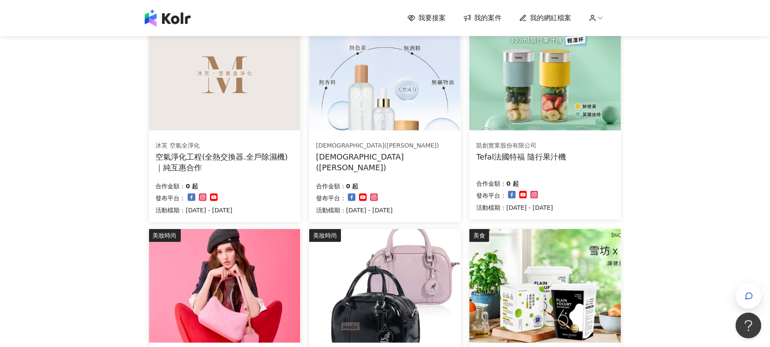 The width and height of the screenshot is (770, 347). Describe the element at coordinates (545, 73) in the screenshot. I see `img: Tefal法國特福 隨行果汁機開團` at that location.